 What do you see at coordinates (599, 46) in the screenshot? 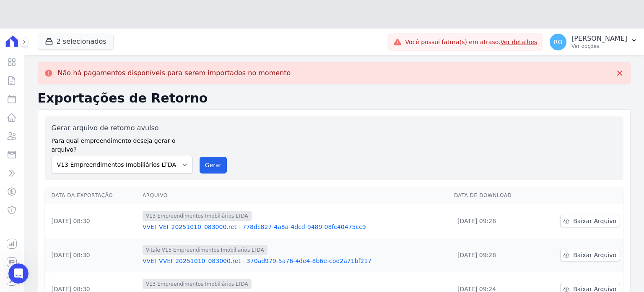
I see `p: Ver opções` at bounding box center [599, 46].